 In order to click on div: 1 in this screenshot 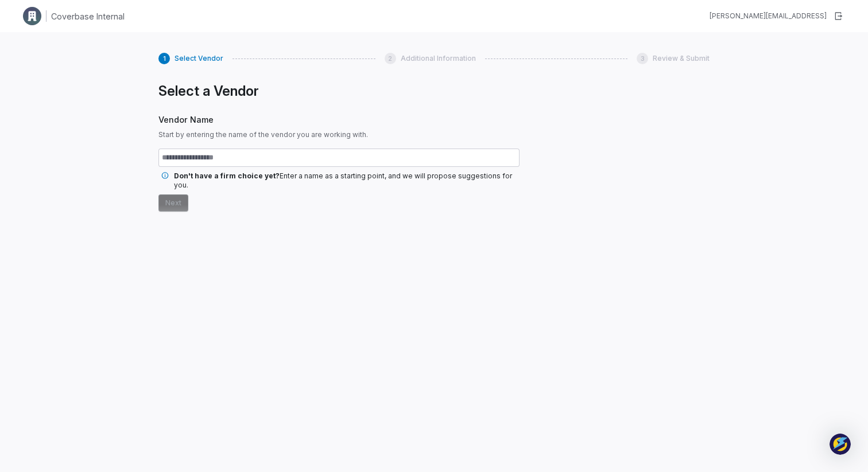, I will do `click(164, 59)`.